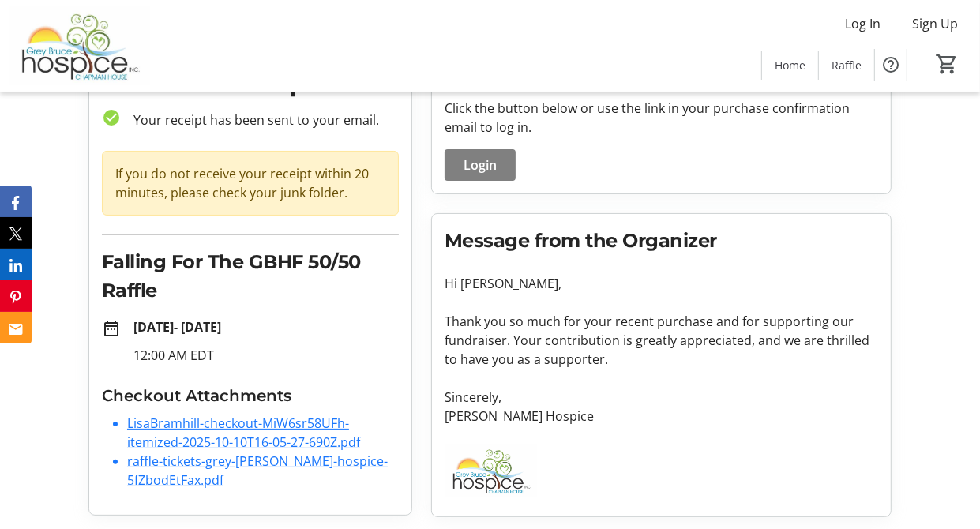 This screenshot has height=529, width=980. Describe the element at coordinates (891, 65) in the screenshot. I see `button: Help` at that location.